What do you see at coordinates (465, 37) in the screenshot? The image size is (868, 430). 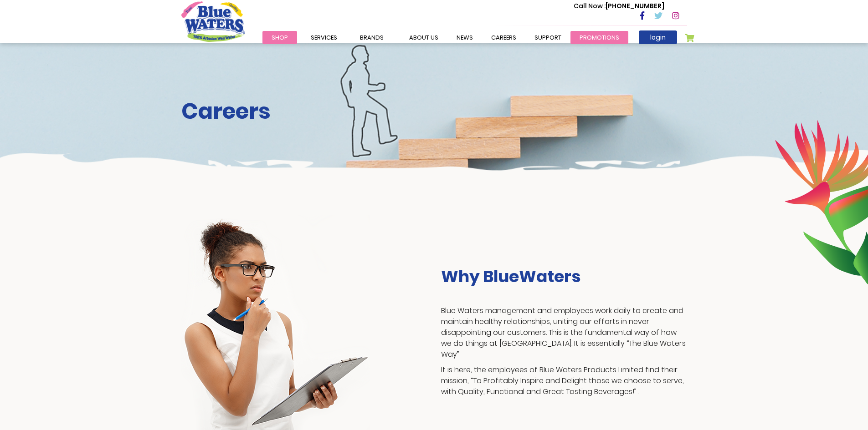 I see `a: News` at bounding box center [465, 37].